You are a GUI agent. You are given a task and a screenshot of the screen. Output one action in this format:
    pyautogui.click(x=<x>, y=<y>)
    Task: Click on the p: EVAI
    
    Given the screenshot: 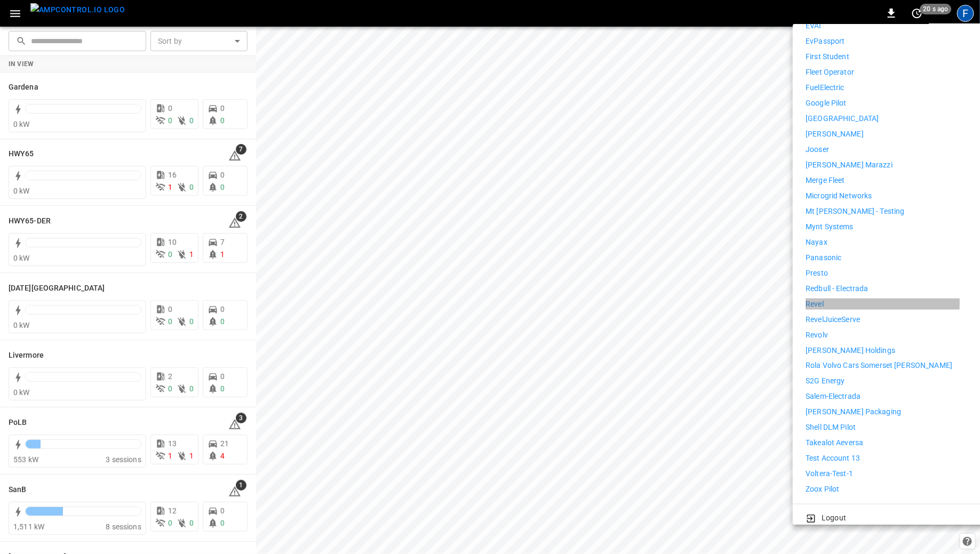 What is the action you would take?
    pyautogui.click(x=814, y=26)
    